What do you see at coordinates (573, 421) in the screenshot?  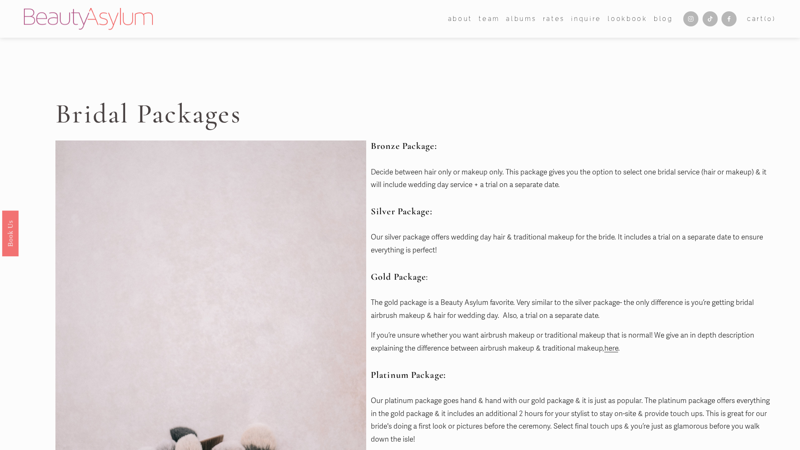 I see `p: Our platinum package goes hand & hand with our gold package & it is just as popular. The platinum...` at bounding box center [573, 421].